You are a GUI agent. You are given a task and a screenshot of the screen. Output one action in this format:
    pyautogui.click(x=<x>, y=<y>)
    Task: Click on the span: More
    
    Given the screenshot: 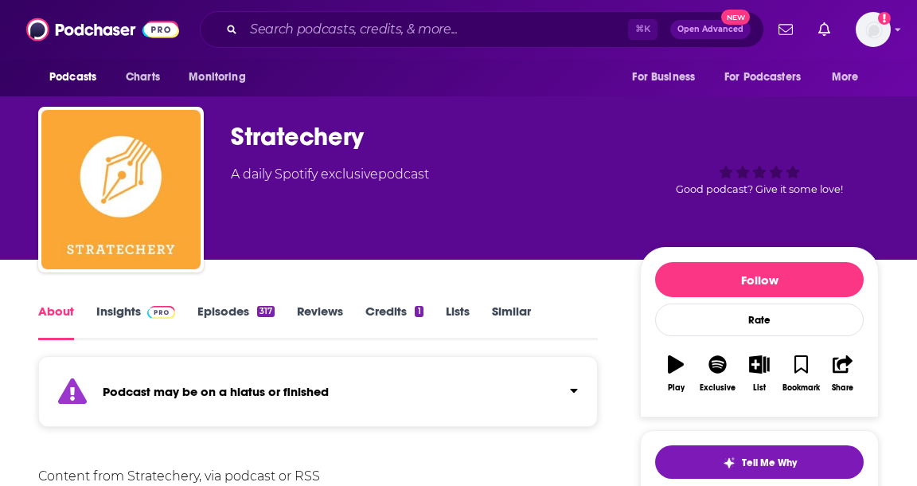 What is the action you would take?
    pyautogui.click(x=846, y=77)
    